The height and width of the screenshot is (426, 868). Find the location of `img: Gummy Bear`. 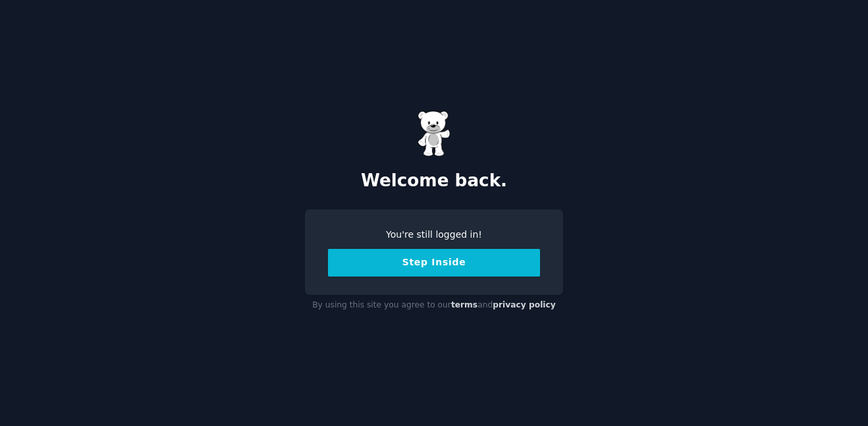

img: Gummy Bear is located at coordinates (434, 133).